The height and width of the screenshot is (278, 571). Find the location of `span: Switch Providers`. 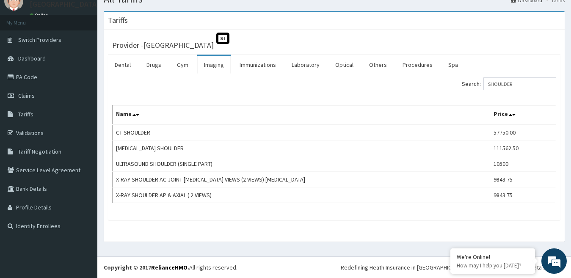

span: Switch Providers is located at coordinates (40, 40).